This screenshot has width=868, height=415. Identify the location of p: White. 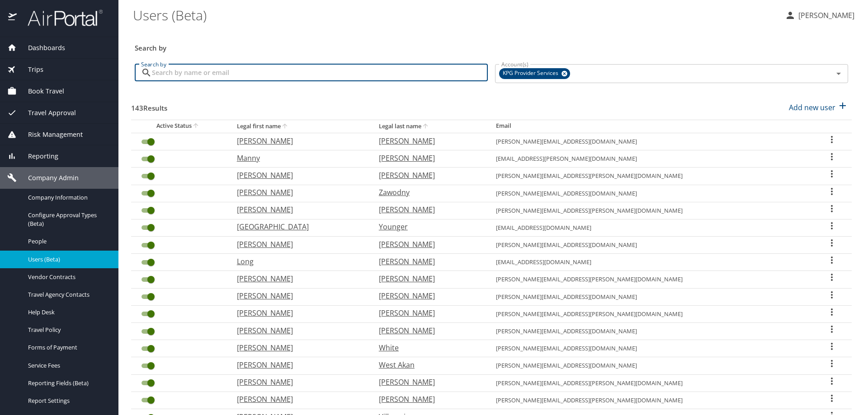
(428, 348).